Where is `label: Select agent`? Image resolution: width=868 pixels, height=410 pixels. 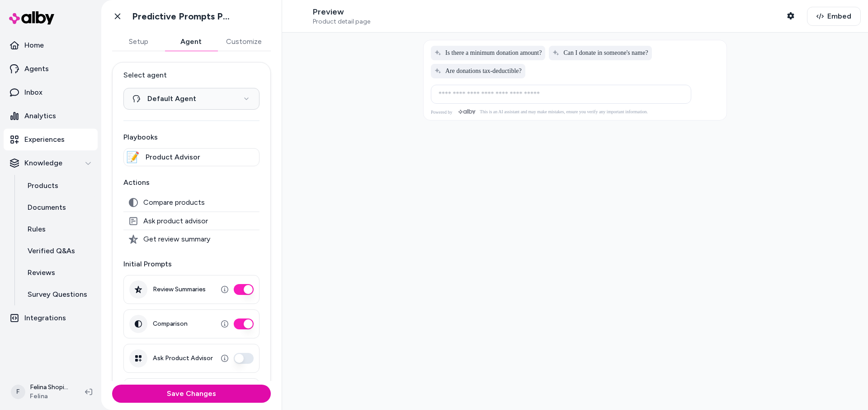
label: Select agent is located at coordinates (192, 75).